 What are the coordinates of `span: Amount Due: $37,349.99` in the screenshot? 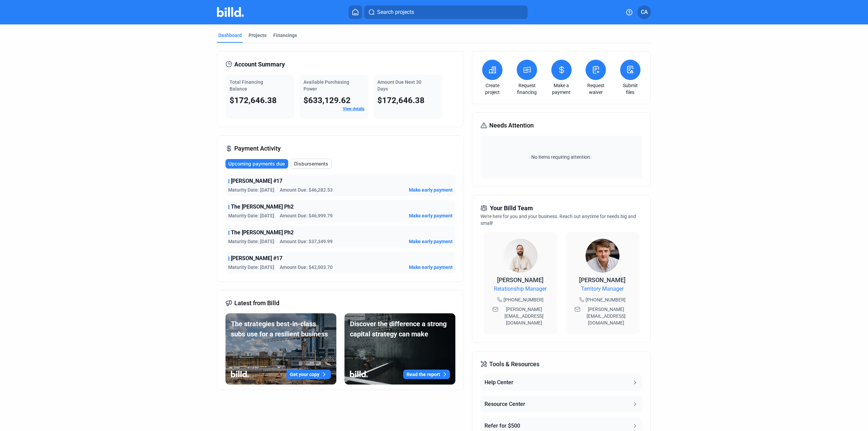 It's located at (306, 241).